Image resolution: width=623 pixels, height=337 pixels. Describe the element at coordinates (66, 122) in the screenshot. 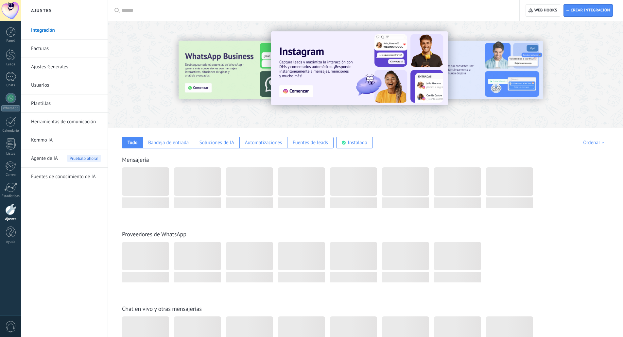

I see `a: Herramientas de comunicación` at that location.